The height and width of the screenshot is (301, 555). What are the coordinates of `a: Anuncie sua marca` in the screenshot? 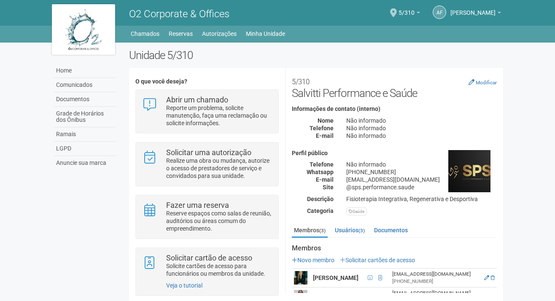 It's located at (85, 163).